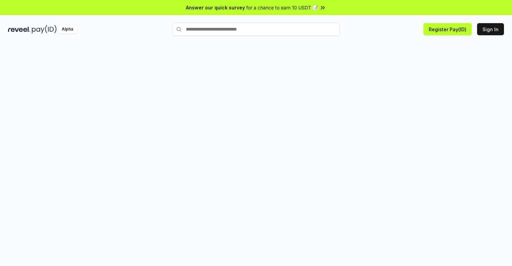 This screenshot has height=266, width=512. What do you see at coordinates (491, 29) in the screenshot?
I see `button: Sign In` at bounding box center [491, 29].